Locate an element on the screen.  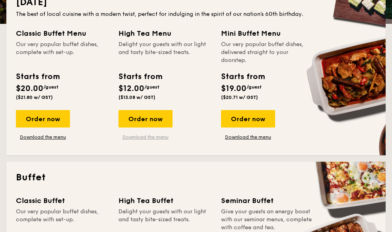
div: Give your guests an energy boost with our seminar menus, complete with coffee and tea. is located at coordinates (267, 220).